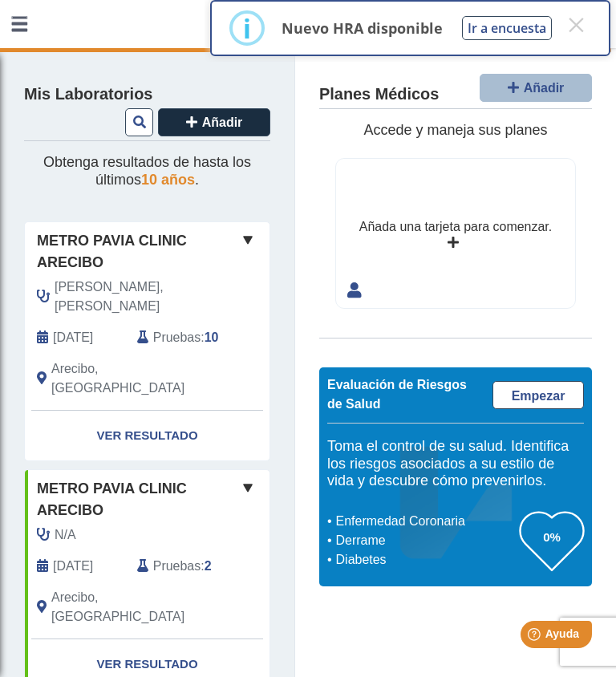 The width and height of the screenshot is (616, 677). I want to click on h5: Toma el control de su salud. Identifica los riesgos asociados a su estilo de vida y descubre cómo..., so click(455, 463).